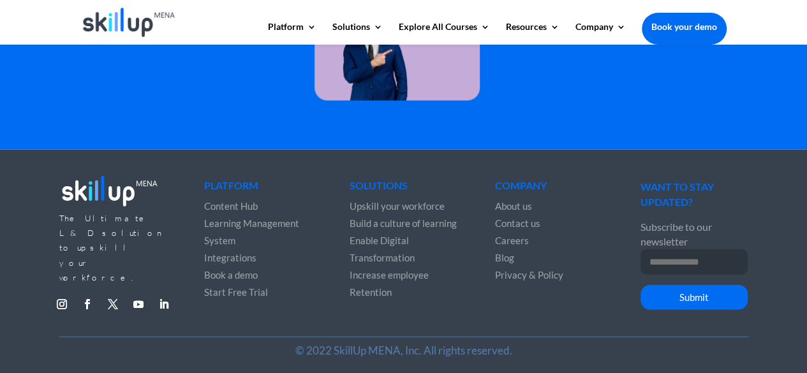 Image resolution: width=807 pixels, height=373 pixels. I want to click on span: Book a demo, so click(231, 275).